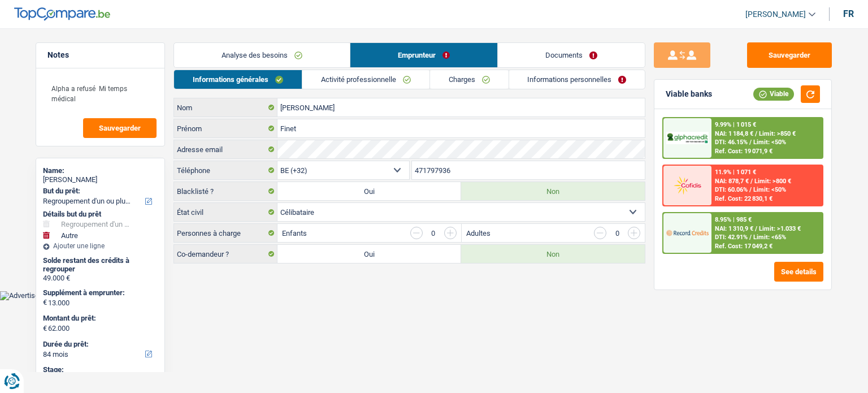  Describe the element at coordinates (688, 138) in the screenshot. I see `img: AlphaCredit` at that location.